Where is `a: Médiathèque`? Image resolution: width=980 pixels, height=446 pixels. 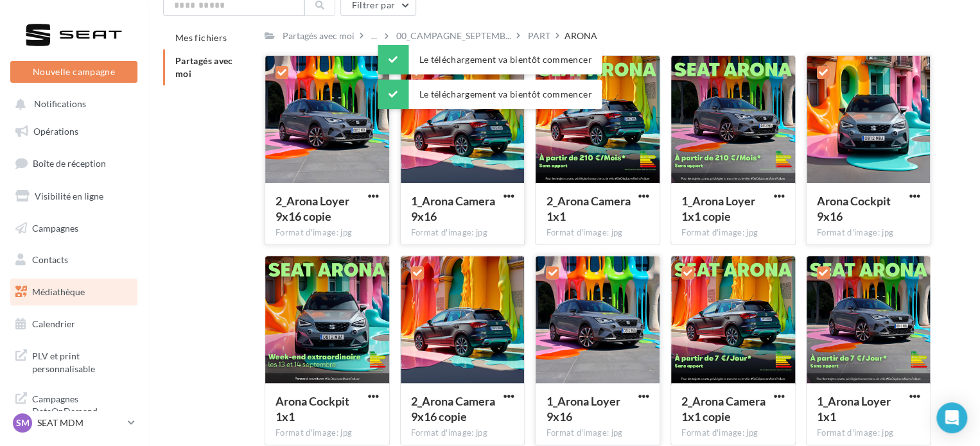
a: Médiathèque is located at coordinates (74, 292).